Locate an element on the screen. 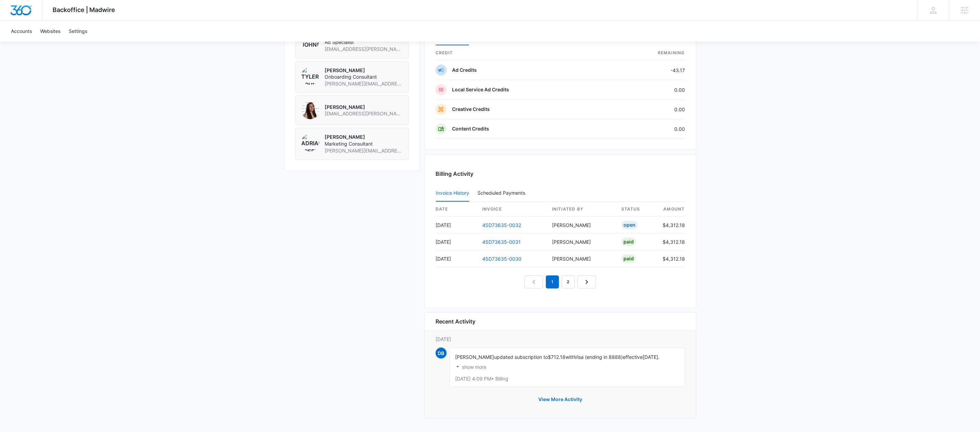 This screenshot has height=432, width=980. nav: Pagination is located at coordinates (560, 282).